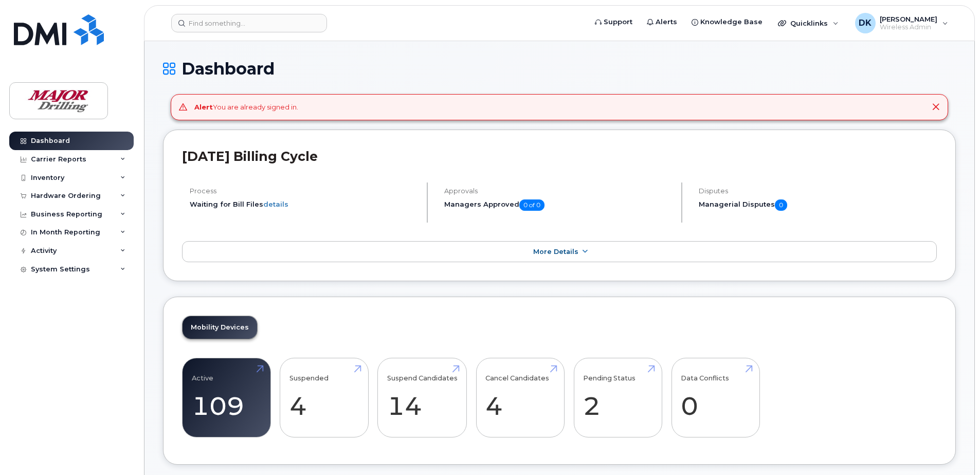  I want to click on span: 0, so click(781, 205).